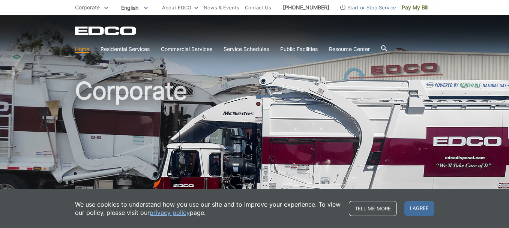 This screenshot has height=228, width=509. I want to click on span: Pay My Bill, so click(415, 8).